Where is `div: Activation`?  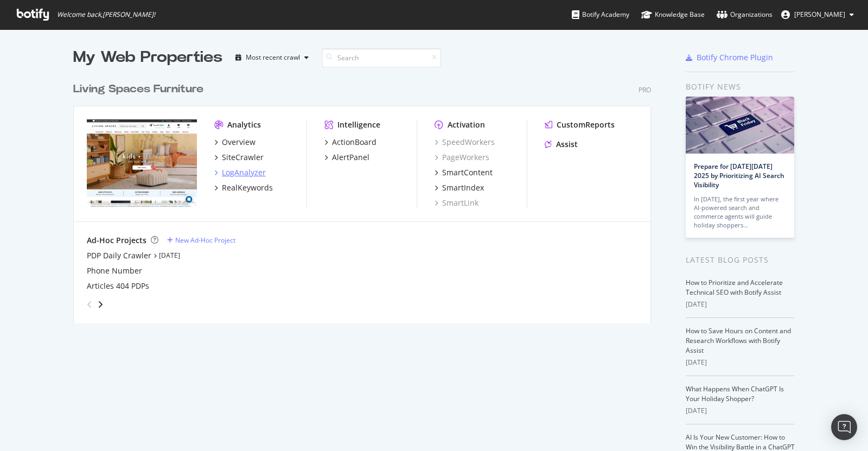
div: Activation is located at coordinates (466, 125).